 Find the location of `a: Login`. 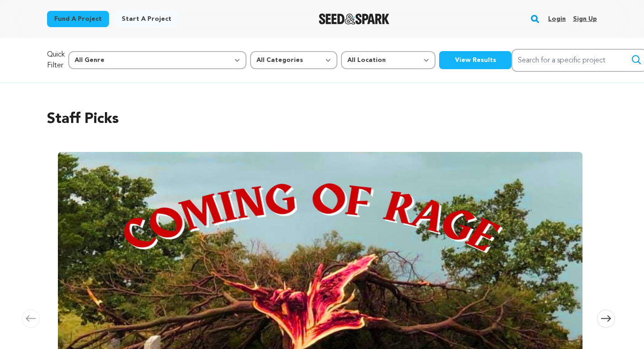

a: Login is located at coordinates (557, 19).